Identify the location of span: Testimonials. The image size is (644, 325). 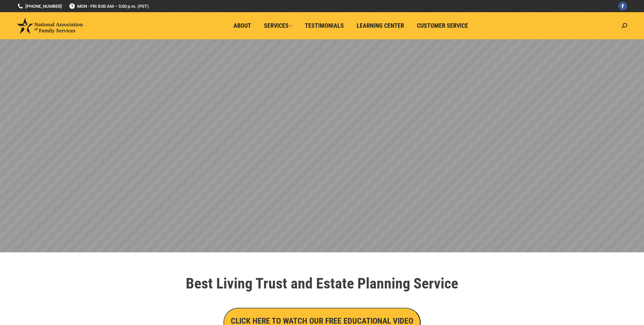
(324, 26).